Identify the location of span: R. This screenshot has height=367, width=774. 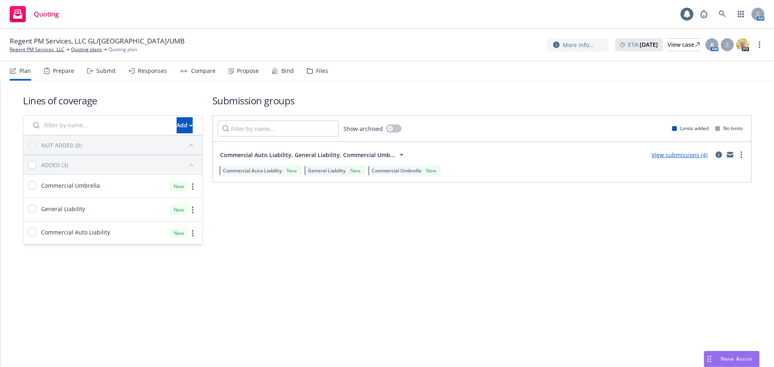
(711, 45).